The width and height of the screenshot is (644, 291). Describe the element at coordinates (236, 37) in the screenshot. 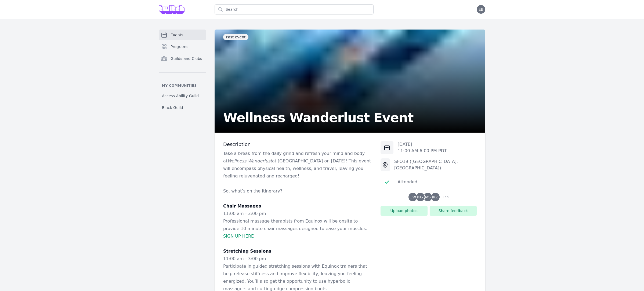

I see `span: Past event` at that location.